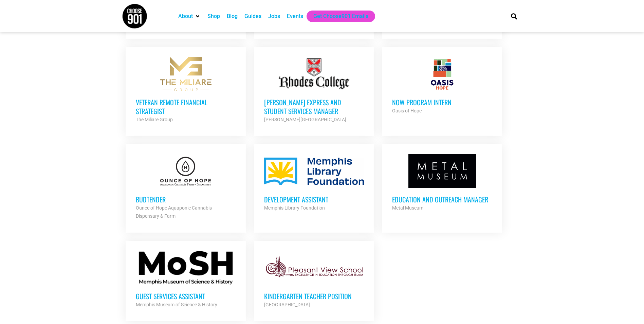 This screenshot has height=324, width=644. I want to click on a: Jobs, so click(274, 16).